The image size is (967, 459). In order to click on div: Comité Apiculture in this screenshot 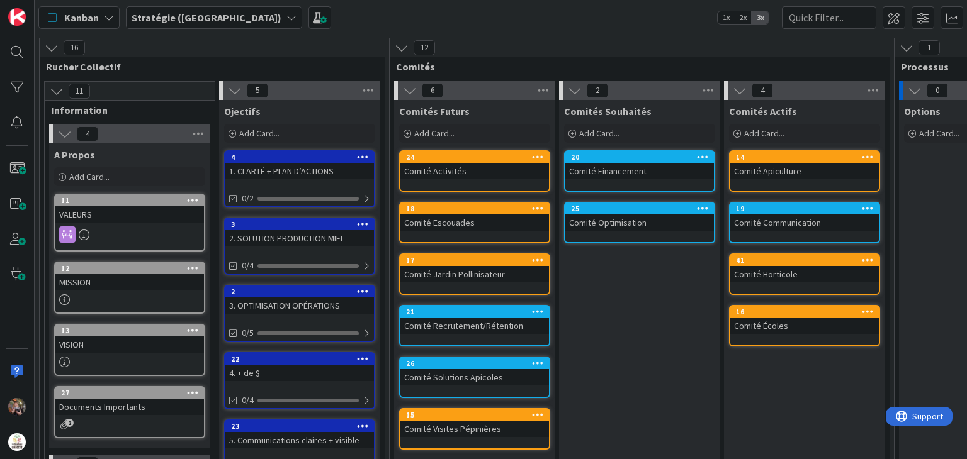, I will do `click(804, 171)`.